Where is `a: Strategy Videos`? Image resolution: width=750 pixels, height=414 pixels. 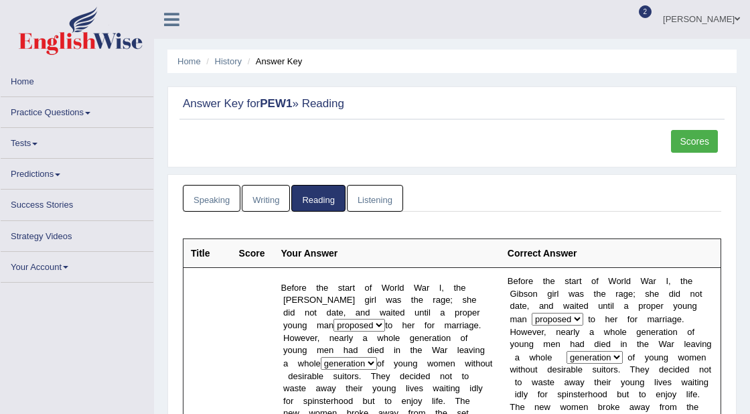 a: Strategy Videos is located at coordinates (77, 234).